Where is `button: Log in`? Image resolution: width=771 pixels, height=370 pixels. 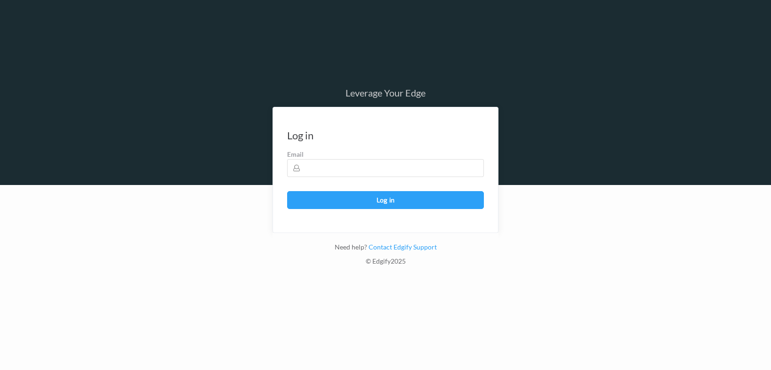 button: Log in is located at coordinates (386, 200).